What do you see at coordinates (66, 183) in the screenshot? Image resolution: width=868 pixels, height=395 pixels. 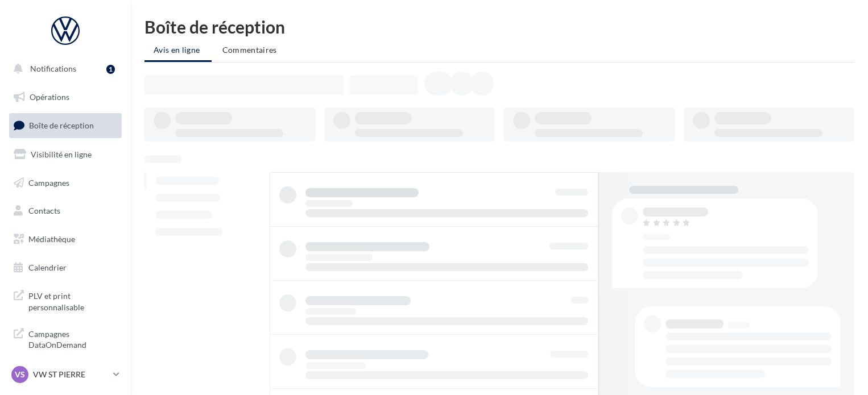 I see `a: Campagnes` at bounding box center [66, 183].